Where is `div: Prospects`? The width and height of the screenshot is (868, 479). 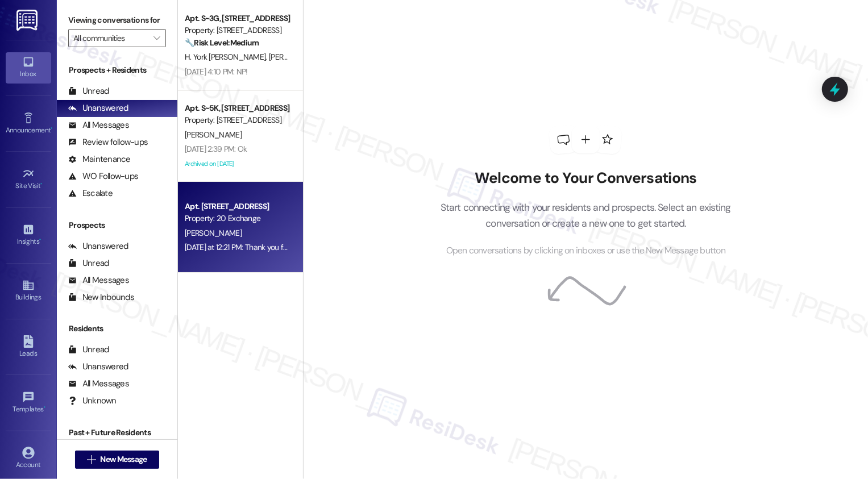 div: Prospects is located at coordinates (117, 225).